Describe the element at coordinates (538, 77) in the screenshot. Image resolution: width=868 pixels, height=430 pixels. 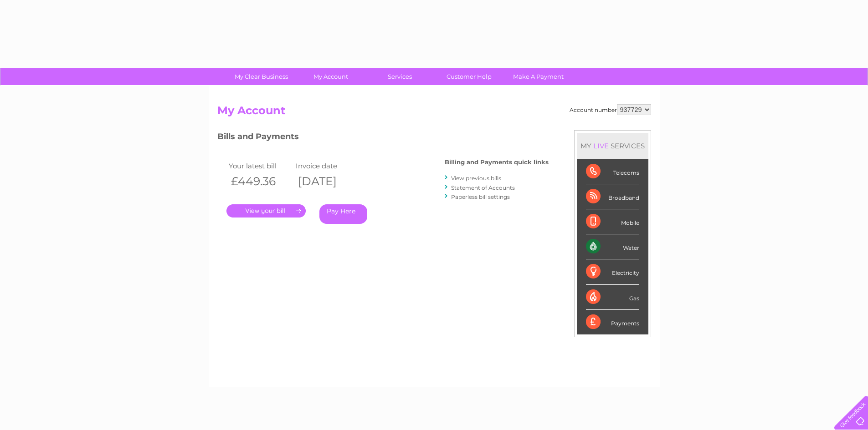
I see `a: Make A Payment` at that location.